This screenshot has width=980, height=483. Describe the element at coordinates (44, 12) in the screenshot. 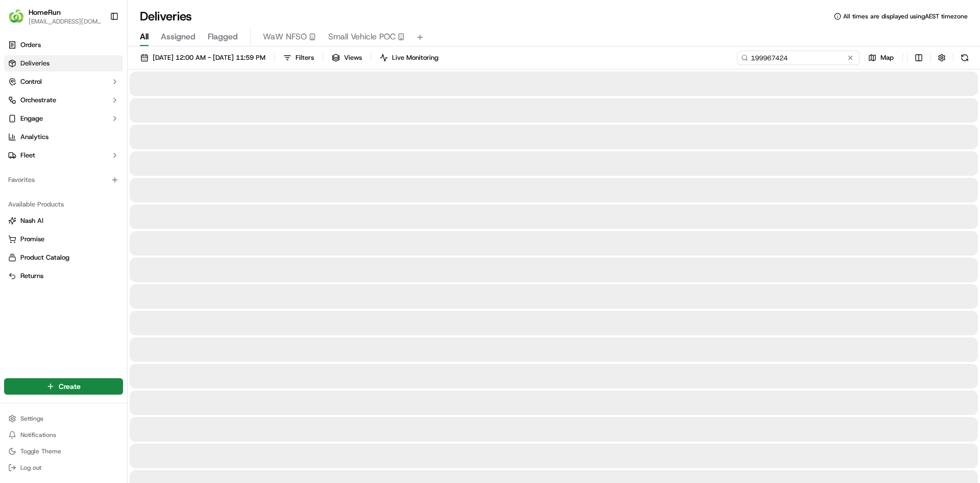

I see `button: HomeRun` at that location.